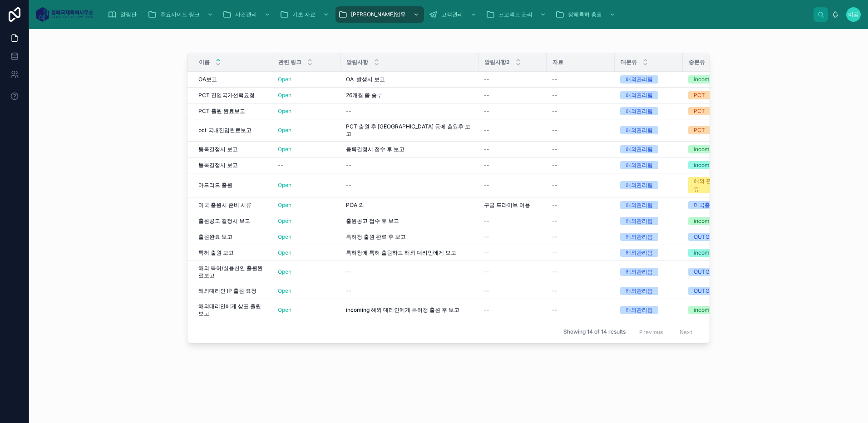 This screenshot has height=423, width=868. I want to click on span: 구글 드라이브 이용, so click(507, 205).